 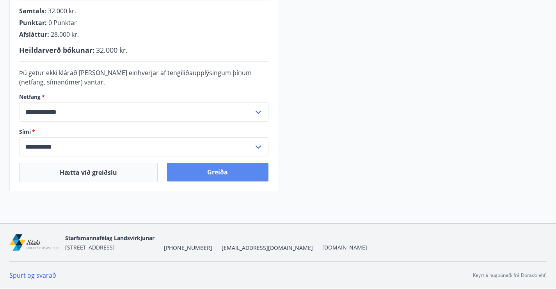 I want to click on label: Netfang, so click(x=144, y=97).